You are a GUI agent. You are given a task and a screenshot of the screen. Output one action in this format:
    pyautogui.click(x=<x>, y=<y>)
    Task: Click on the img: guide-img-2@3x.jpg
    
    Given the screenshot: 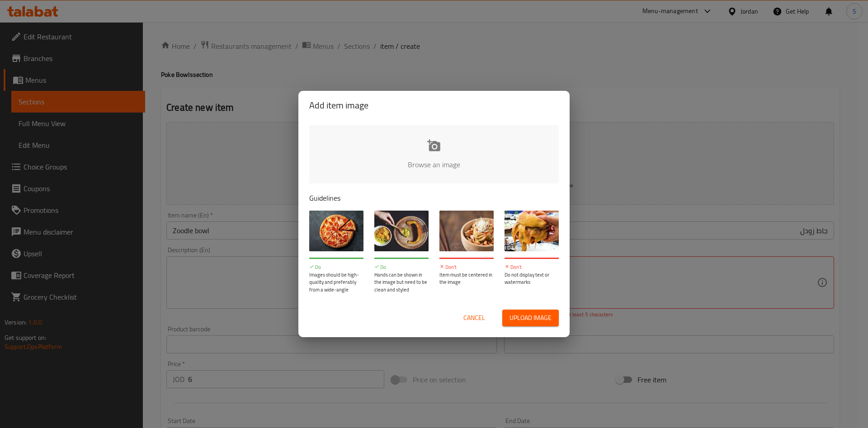 What is the action you would take?
    pyautogui.click(x=401, y=231)
    